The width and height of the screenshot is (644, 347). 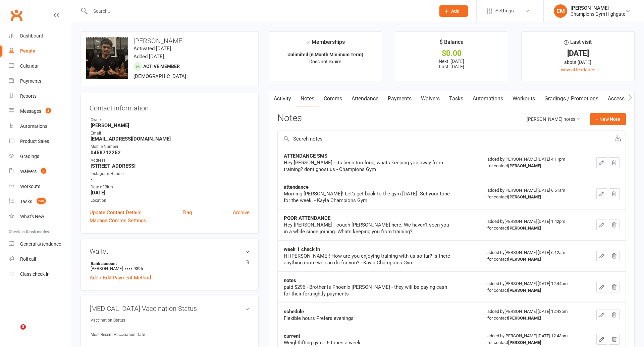 I want to click on div: Tasks, so click(x=26, y=201).